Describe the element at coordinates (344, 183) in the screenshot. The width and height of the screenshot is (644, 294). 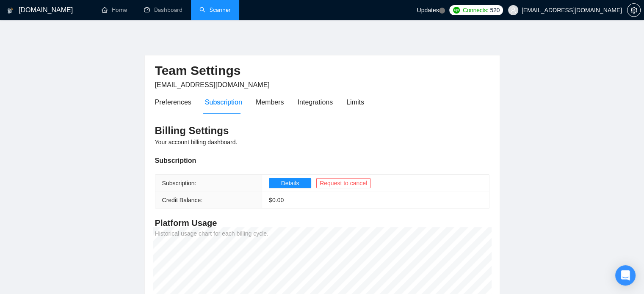
I see `button: Request to cancel` at that location.